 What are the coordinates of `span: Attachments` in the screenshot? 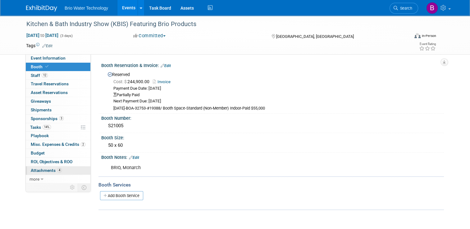 It's located at (46, 171).